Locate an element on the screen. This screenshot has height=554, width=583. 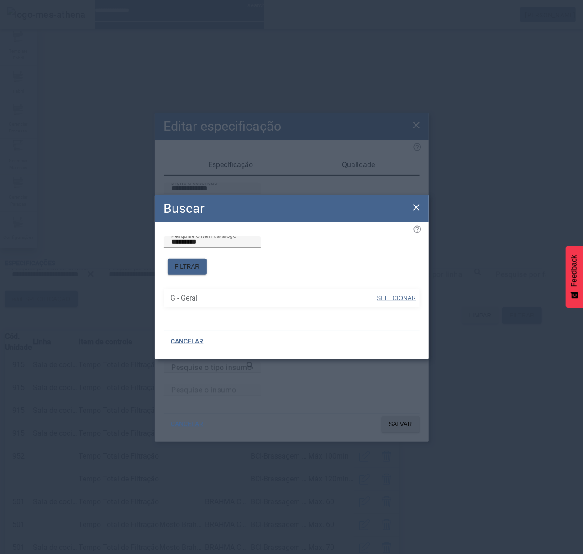
span: Feedback is located at coordinates (575, 271).